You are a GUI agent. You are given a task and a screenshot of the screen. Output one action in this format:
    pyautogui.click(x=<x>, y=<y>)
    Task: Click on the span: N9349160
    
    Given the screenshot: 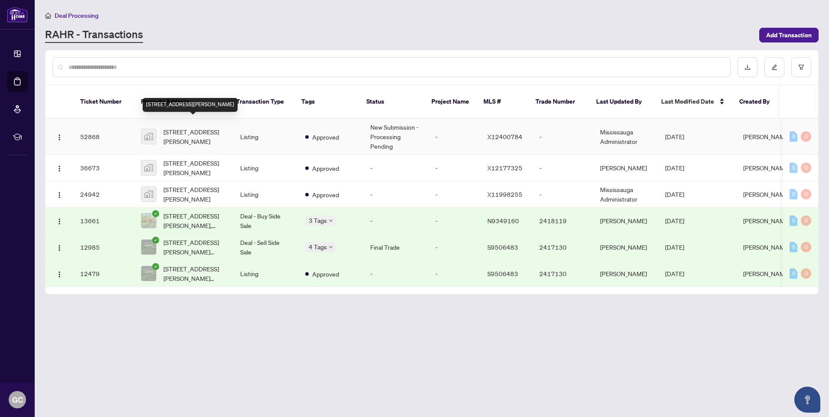 What is the action you would take?
    pyautogui.click(x=503, y=221)
    